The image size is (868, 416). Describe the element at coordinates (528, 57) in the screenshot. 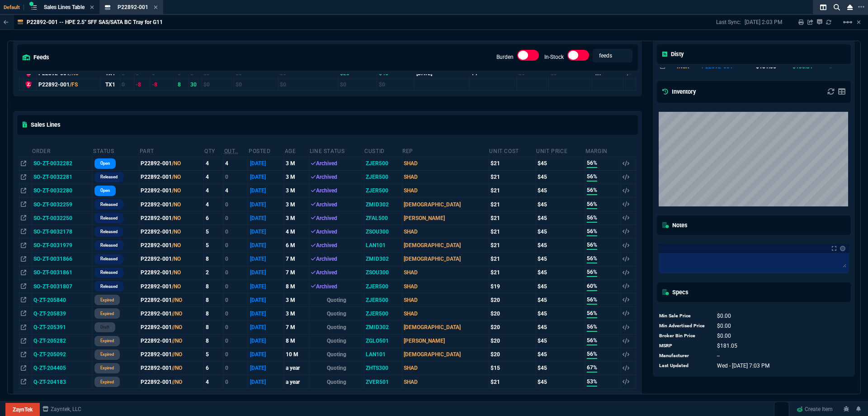

I see `div: Burden` at that location.